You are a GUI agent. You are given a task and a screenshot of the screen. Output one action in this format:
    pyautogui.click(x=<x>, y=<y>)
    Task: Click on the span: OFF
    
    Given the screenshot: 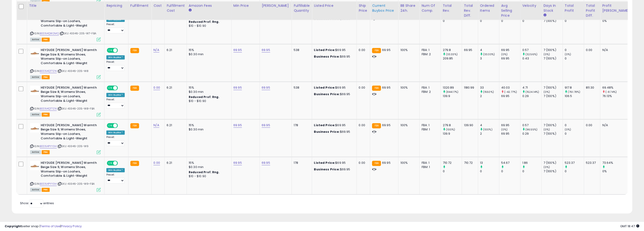 What is the action you would take?
    pyautogui.click(x=121, y=88)
    